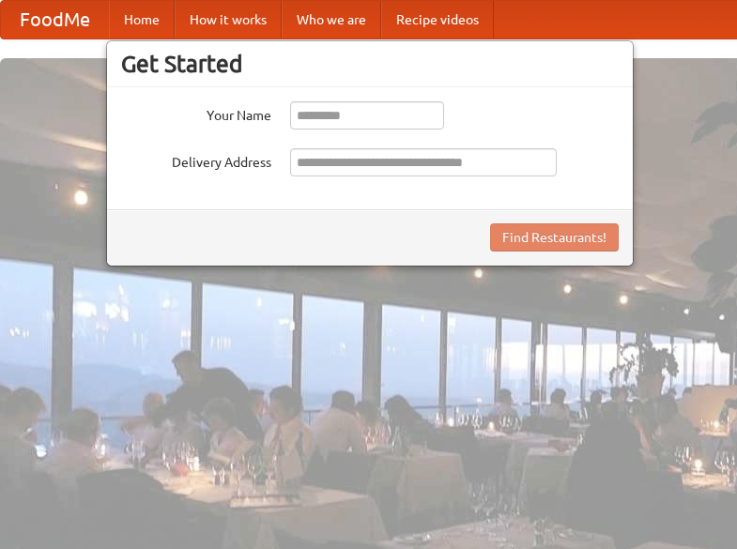  Describe the element at coordinates (54, 20) in the screenshot. I see `a: FoodMe` at that location.